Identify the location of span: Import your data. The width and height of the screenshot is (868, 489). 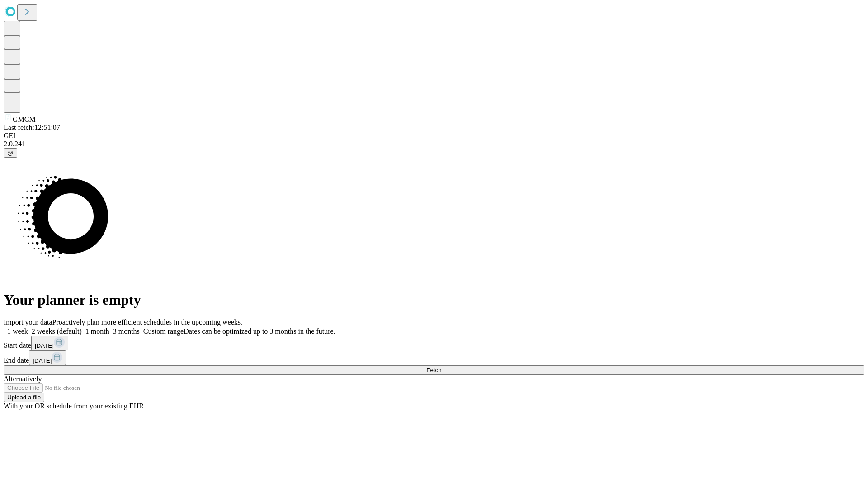
(28, 322).